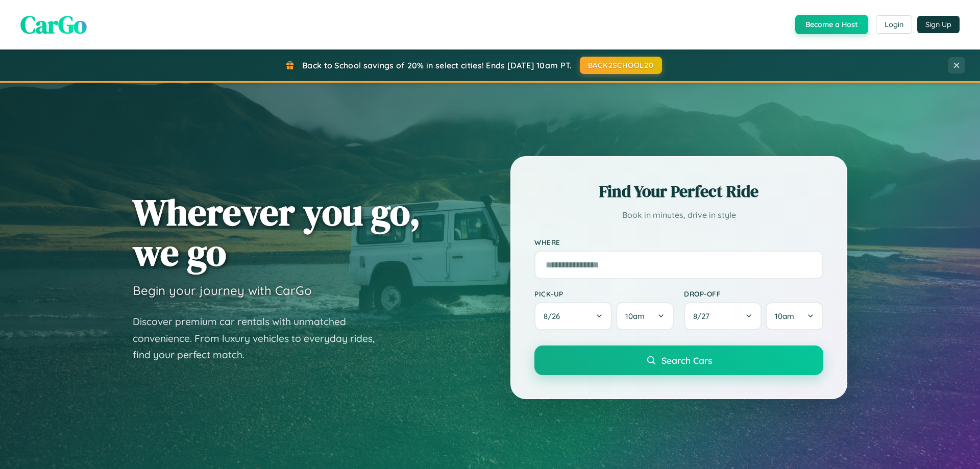  Describe the element at coordinates (260, 339) in the screenshot. I see `p: Discover premium car rentals with unmatched convenience. From luxury vehicles to everyday rides, ...` at that location.